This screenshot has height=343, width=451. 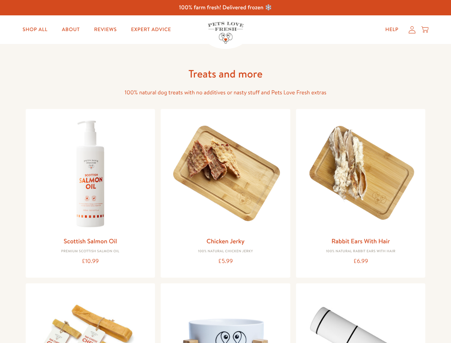 What do you see at coordinates (35, 30) in the screenshot?
I see `a: Shop All` at bounding box center [35, 30].